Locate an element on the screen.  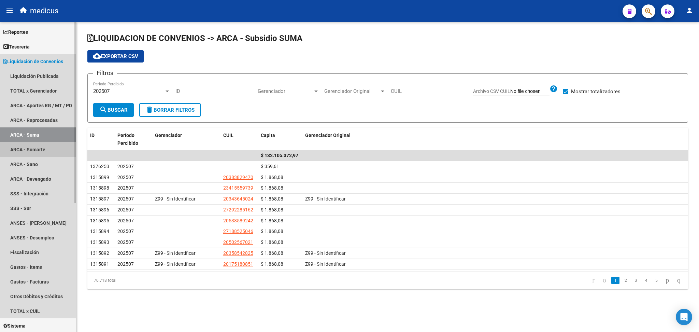
span: 1376253 is located at coordinates (100, 166).